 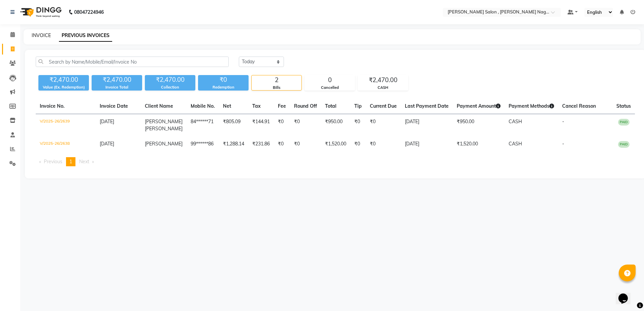 What do you see at coordinates (170, 87) in the screenshot?
I see `div: Collection` at bounding box center [170, 87].